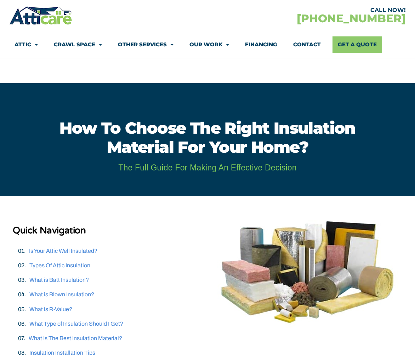 This screenshot has height=355, width=415. I want to click on a: What Is The Best Insulation Material?, so click(75, 338).